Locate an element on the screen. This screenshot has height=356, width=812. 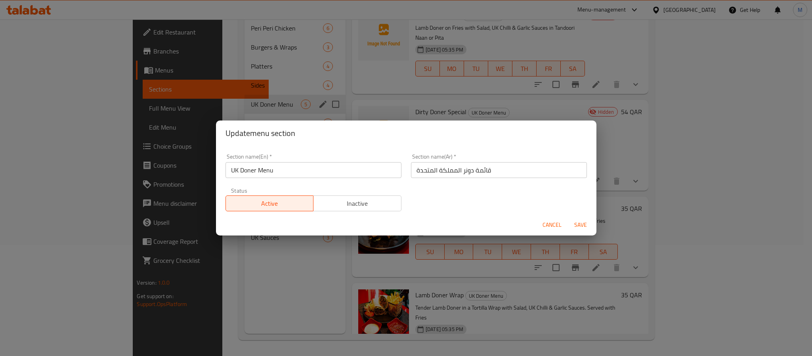
span: Active is located at coordinates (270, 203).